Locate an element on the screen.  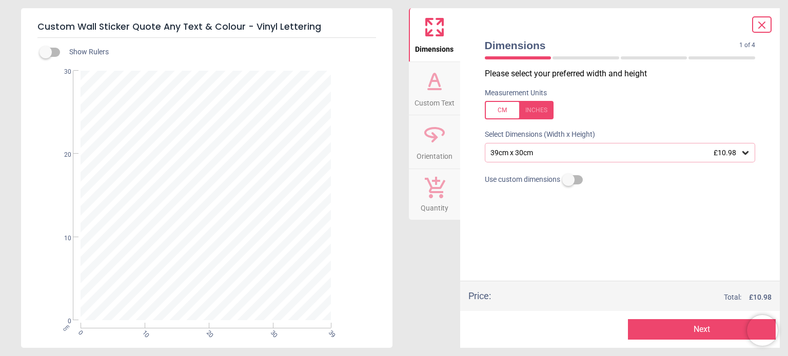
span: £10.98 is located at coordinates (725, 153).